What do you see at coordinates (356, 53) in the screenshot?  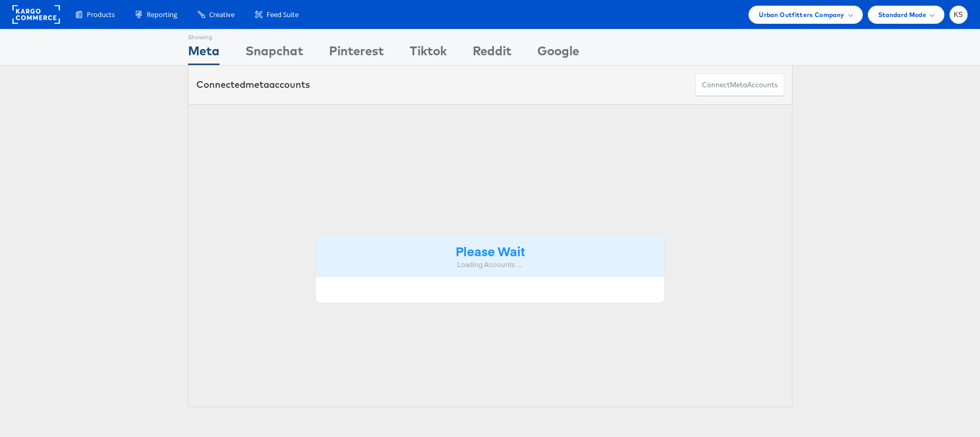 I see `div: Pinterest` at bounding box center [356, 53].